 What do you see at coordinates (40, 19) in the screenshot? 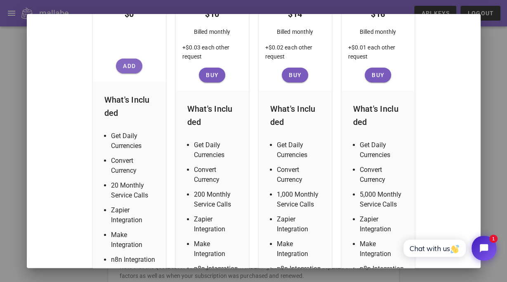
I see `span: Chat with us` at bounding box center [40, 19].